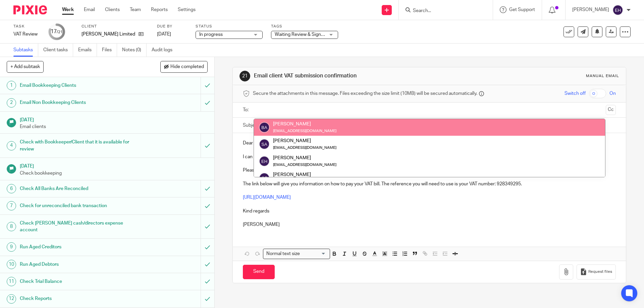  What do you see at coordinates (11, 103) in the screenshot?
I see `div: 2` at bounding box center [11, 103].